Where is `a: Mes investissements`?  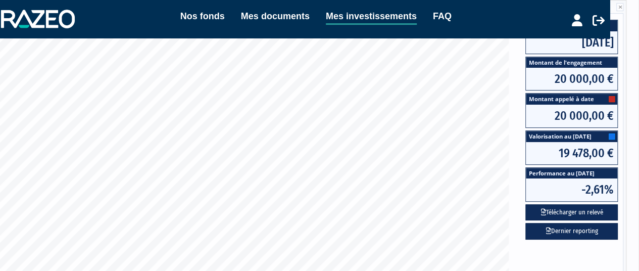 a: Mes investissements is located at coordinates (371, 17).